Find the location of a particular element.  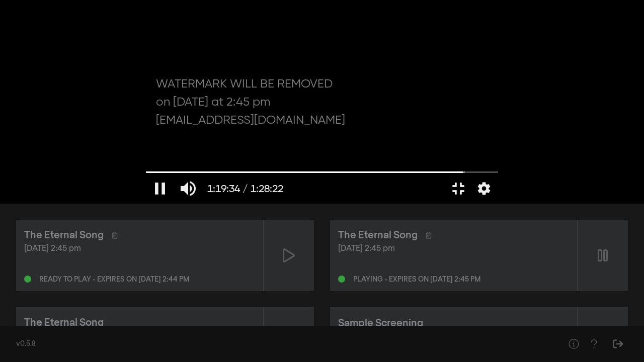

div: Sample Screening is located at coordinates (380, 324).